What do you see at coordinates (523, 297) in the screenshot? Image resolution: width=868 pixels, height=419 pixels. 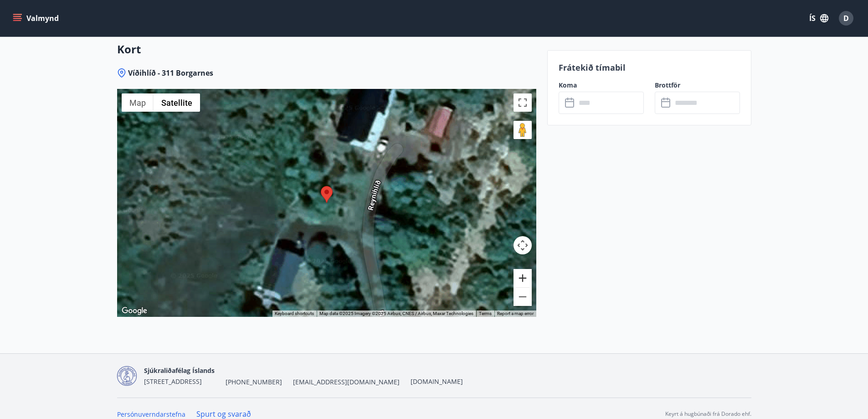 I see `button: Zoom out` at bounding box center [523, 297].